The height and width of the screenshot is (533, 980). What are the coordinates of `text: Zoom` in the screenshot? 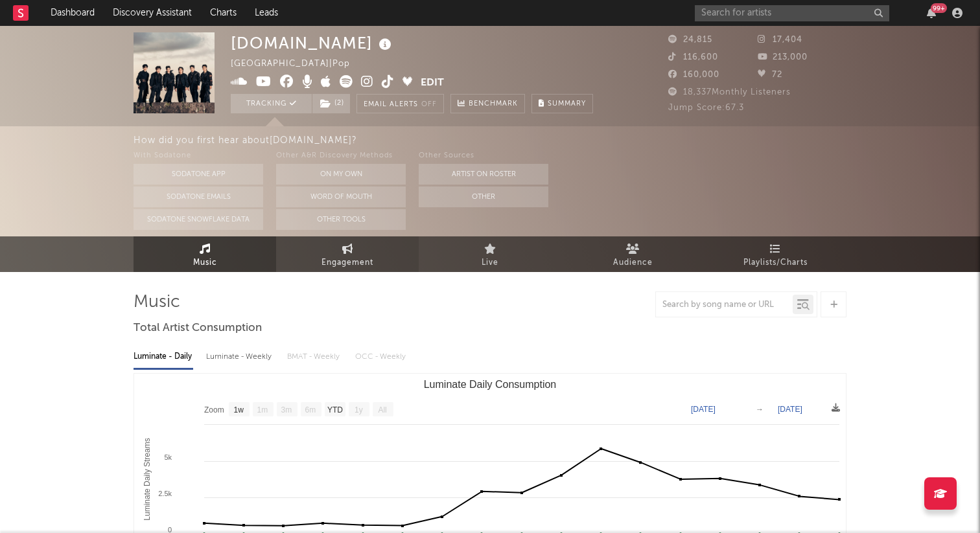 It's located at (214, 410).